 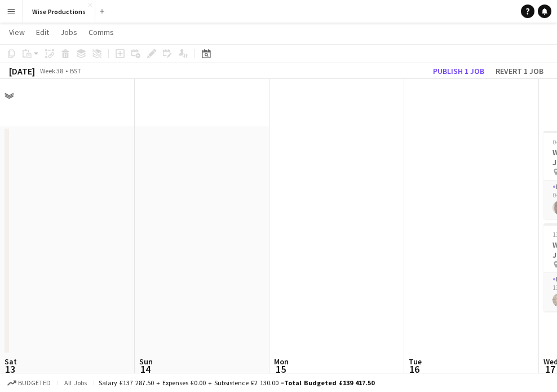 What do you see at coordinates (51, 70) in the screenshot?
I see `span: Week 38` at bounding box center [51, 70].